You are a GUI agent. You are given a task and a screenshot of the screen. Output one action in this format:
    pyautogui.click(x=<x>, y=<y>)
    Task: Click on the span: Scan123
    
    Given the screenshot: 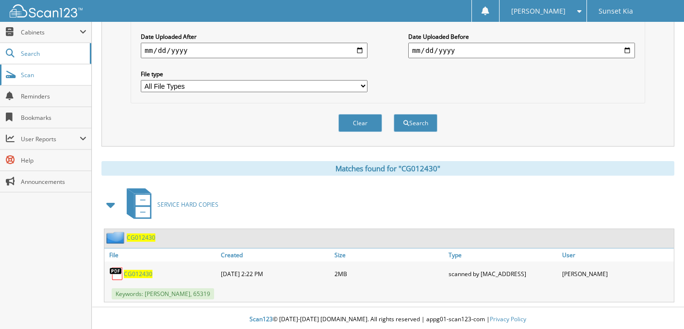 What is the action you would take?
    pyautogui.click(x=261, y=319)
    